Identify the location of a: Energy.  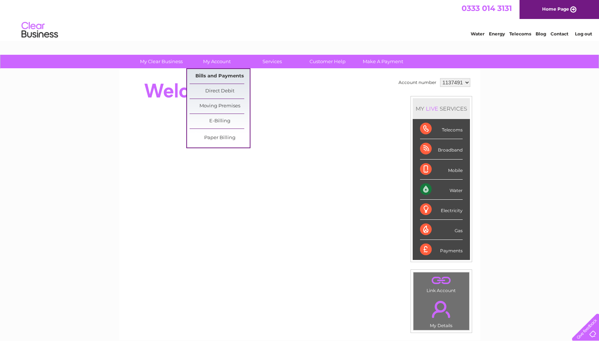
(497, 34).